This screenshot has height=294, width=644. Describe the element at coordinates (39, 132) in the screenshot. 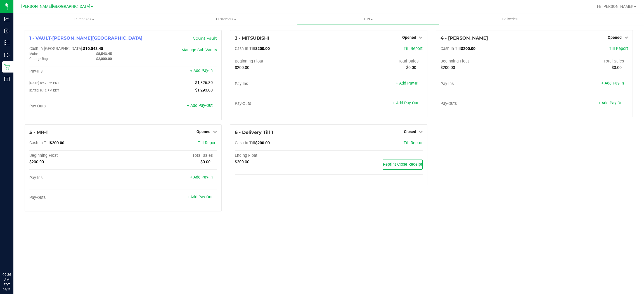

I see `span: 5 - MR-T` at that location.